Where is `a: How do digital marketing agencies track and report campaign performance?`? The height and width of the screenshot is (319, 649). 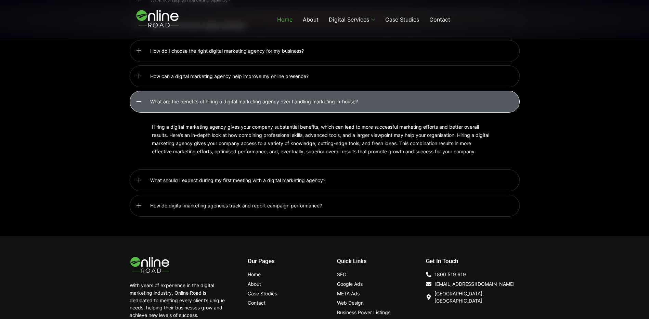
a: How do digital marketing agencies track and report campaign performance? is located at coordinates (325, 206).